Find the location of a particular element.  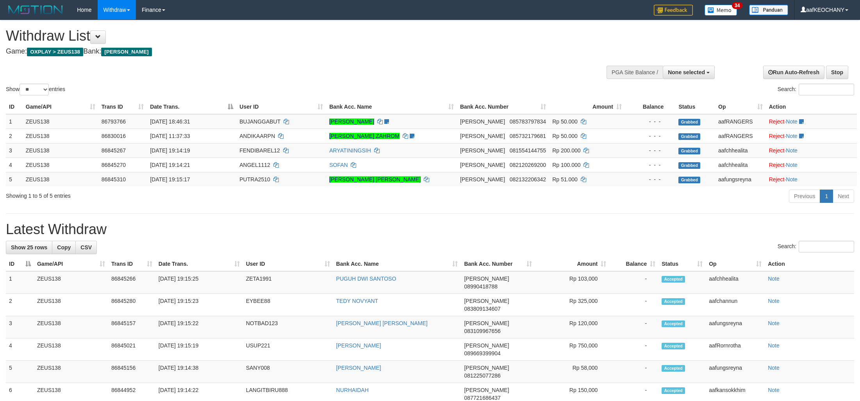

td: USUP221 is located at coordinates (288, 349).